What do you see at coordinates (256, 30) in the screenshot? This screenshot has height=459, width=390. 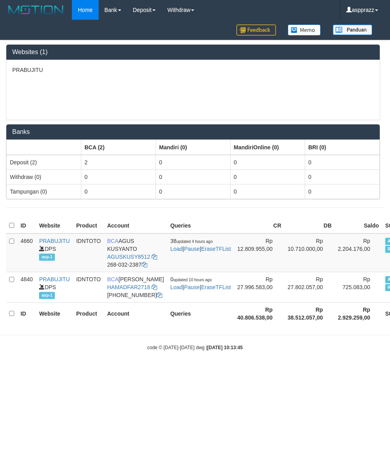 I see `img: Feedback.jpg` at bounding box center [256, 30].